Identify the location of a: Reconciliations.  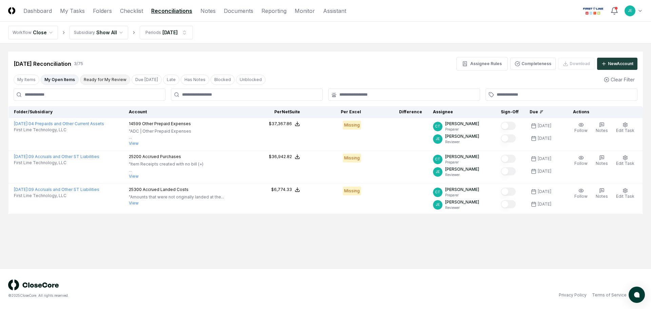
(172, 11).